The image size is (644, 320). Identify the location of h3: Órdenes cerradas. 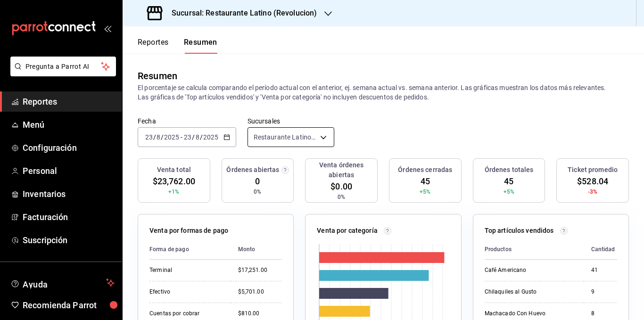
(425, 170).